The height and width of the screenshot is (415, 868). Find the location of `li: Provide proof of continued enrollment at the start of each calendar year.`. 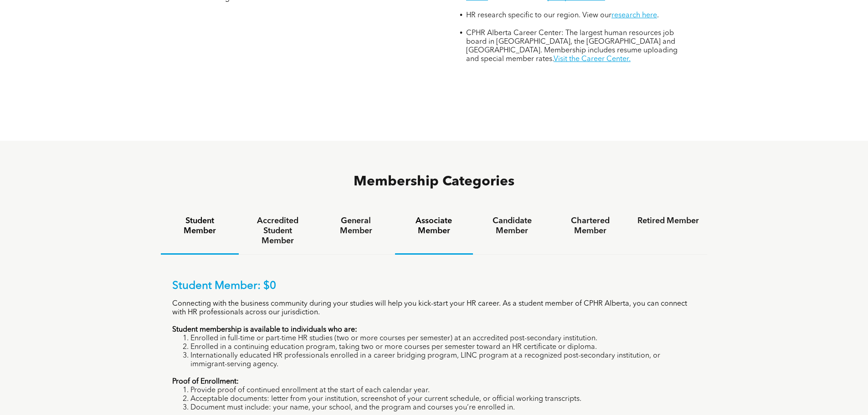

li: Provide proof of continued enrollment at the start of each calendar year. is located at coordinates (443, 390).